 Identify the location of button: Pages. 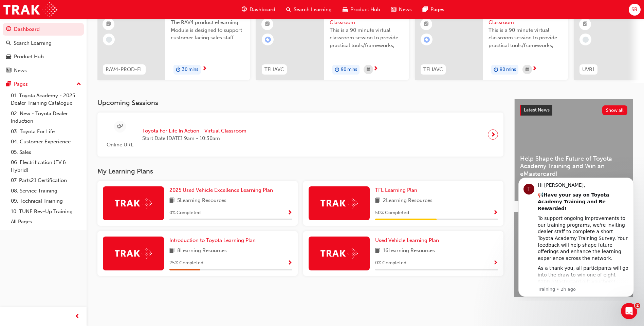
(43, 84).